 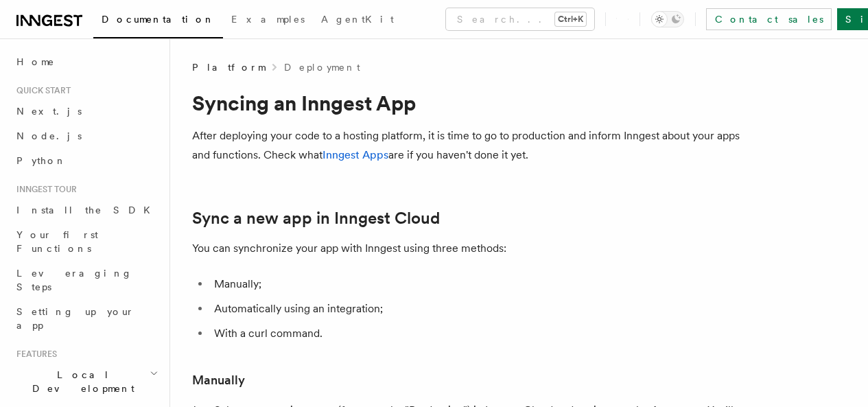 I want to click on h1: Syncing an Inngest App, so click(x=467, y=103).